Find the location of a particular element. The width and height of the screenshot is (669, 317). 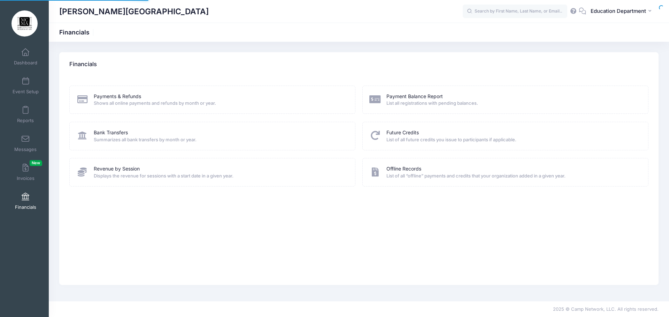

a: Revenue by Session is located at coordinates (117, 169).